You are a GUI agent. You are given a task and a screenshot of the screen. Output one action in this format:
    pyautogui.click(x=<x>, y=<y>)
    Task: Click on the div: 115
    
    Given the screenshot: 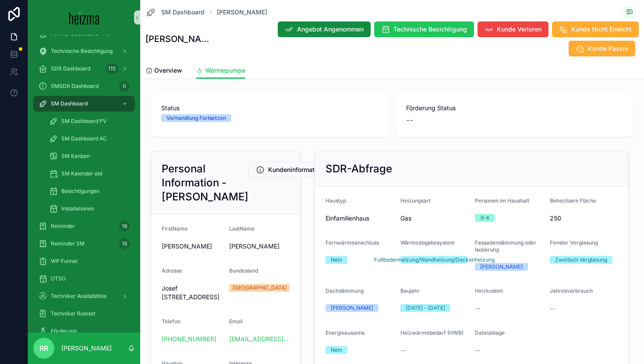 What is the action you would take?
    pyautogui.click(x=112, y=69)
    